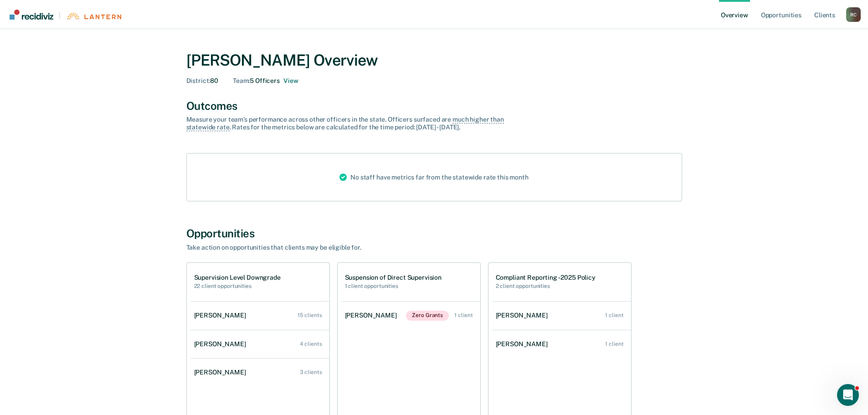  I want to click on div: No staff have metrics far from the statewide rate this month, so click(433, 177).